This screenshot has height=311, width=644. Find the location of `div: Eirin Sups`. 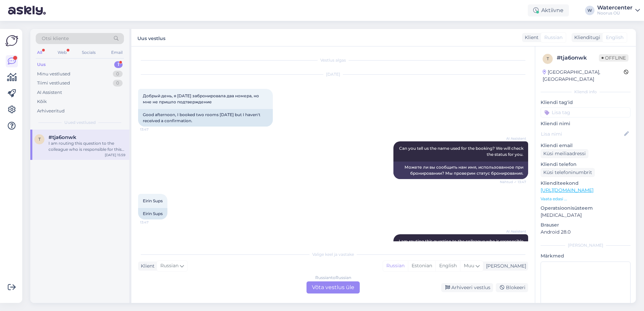

div: Eirin Sups is located at coordinates (153, 214).